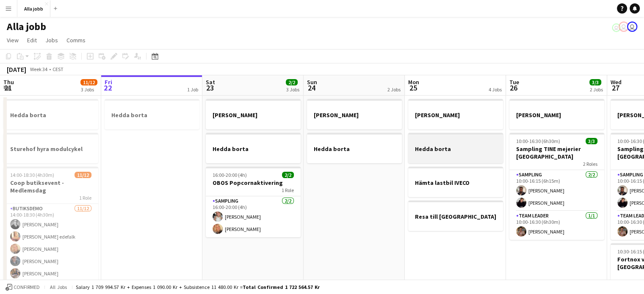  Describe the element at coordinates (495, 89) in the screenshot. I see `div: 4 Jobs` at that location.